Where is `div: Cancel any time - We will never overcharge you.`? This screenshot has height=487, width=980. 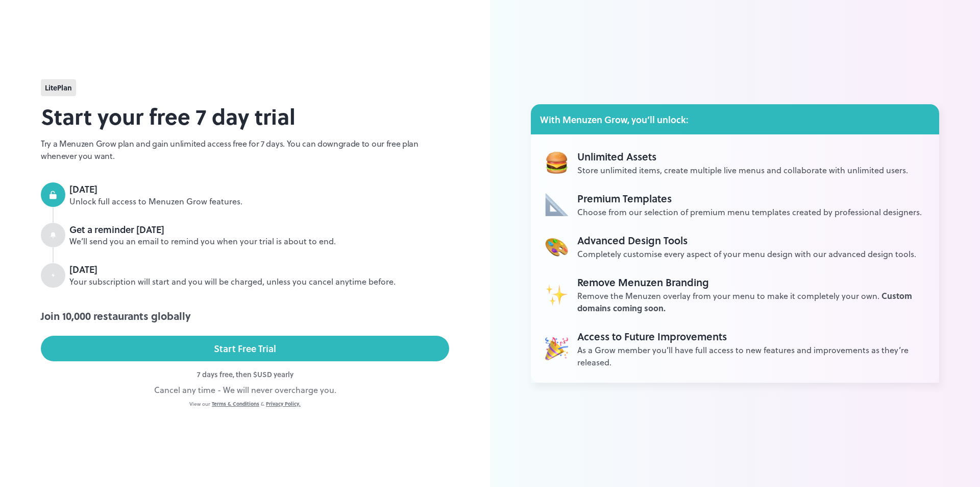 div: Cancel any time - We will never overcharge you. is located at coordinates (245, 390).